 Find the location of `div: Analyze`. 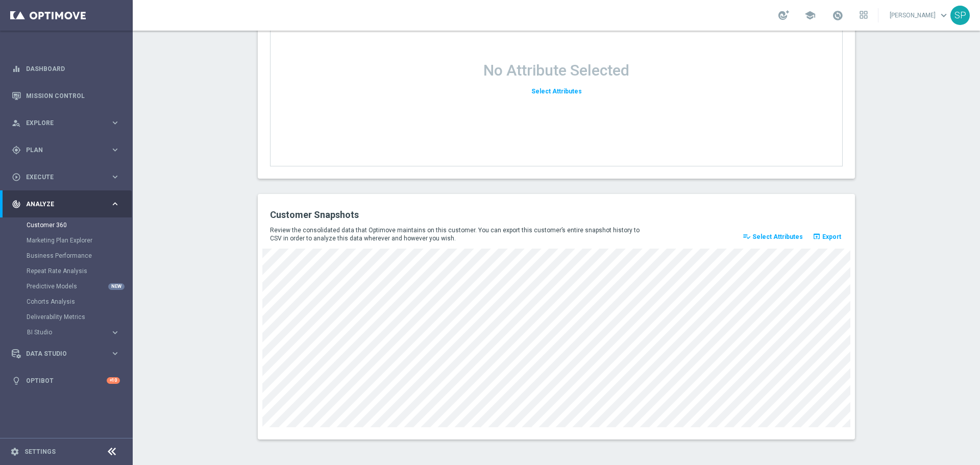

div: Analyze is located at coordinates (61, 204).